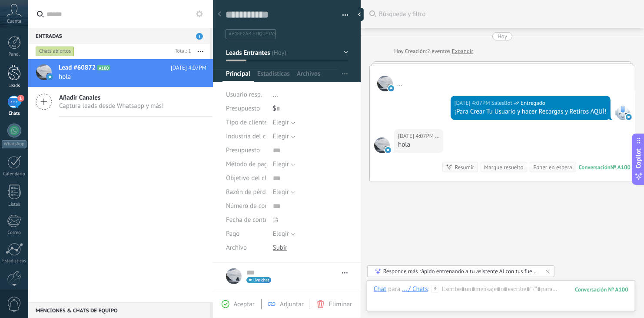 This screenshot has height=318, width=644. I want to click on div: Pago, so click(246, 234).